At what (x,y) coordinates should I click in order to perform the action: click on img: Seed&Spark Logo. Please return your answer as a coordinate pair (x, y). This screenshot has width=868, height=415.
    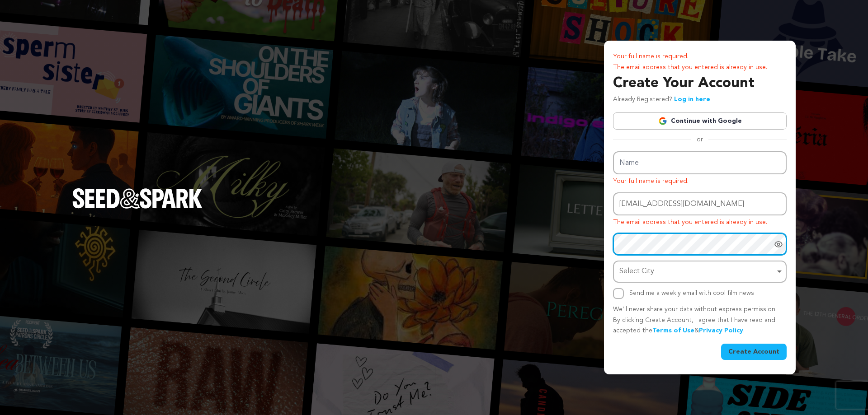
    Looking at the image, I should click on (137, 198).